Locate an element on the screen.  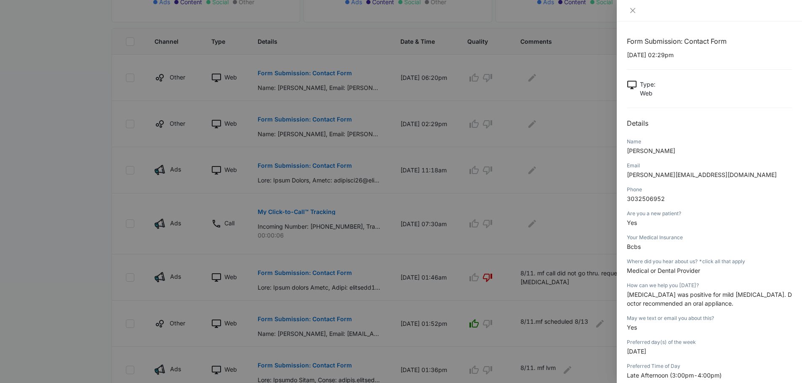
div: Name is located at coordinates (709, 142).